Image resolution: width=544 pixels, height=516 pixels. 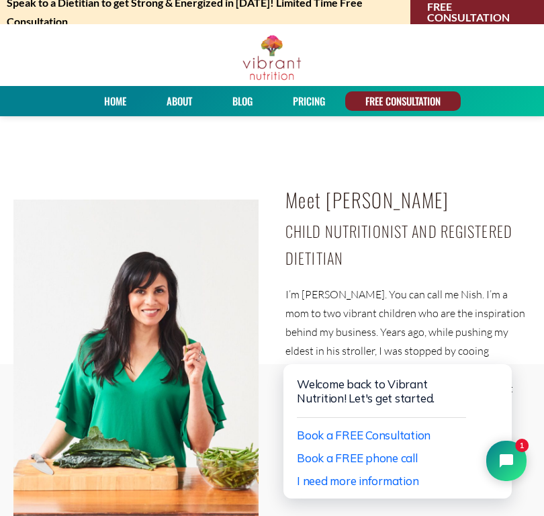 I want to click on span: Book a FREE phone call, so click(x=102, y=137).